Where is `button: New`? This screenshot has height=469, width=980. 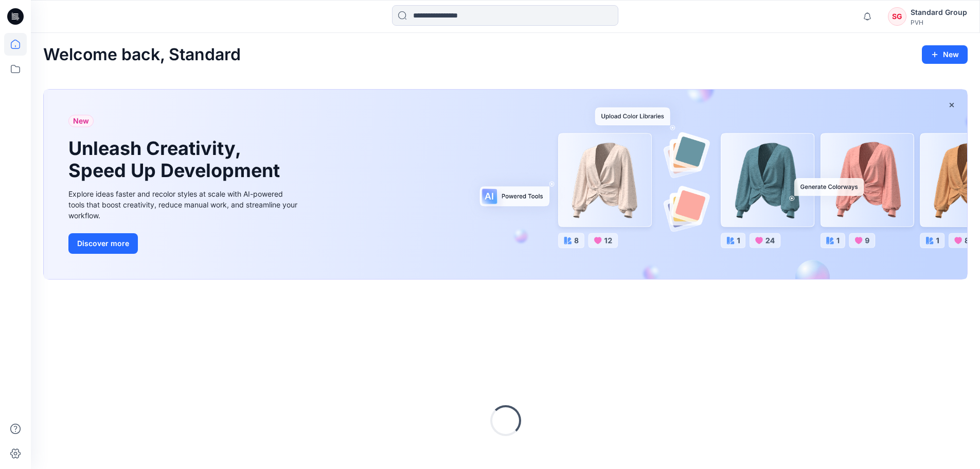
button: New is located at coordinates (945, 54).